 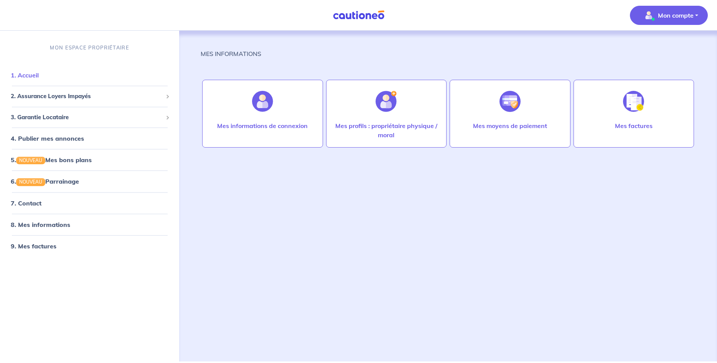 What do you see at coordinates (89, 48) in the screenshot?
I see `p: MON ESPACE PROPRIÉTAIRE` at bounding box center [89, 48].